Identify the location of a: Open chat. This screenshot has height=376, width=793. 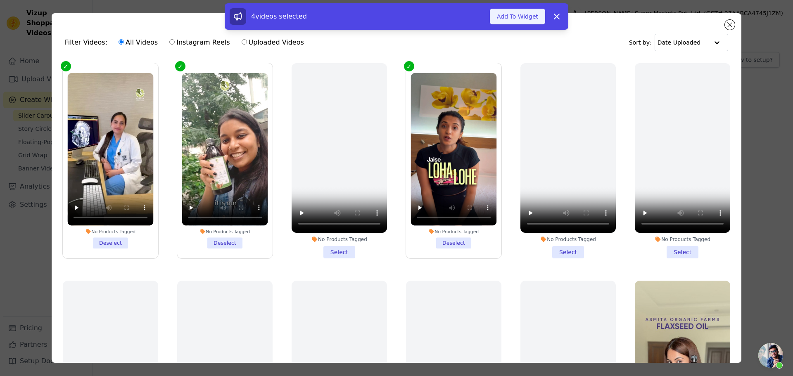
(770, 355).